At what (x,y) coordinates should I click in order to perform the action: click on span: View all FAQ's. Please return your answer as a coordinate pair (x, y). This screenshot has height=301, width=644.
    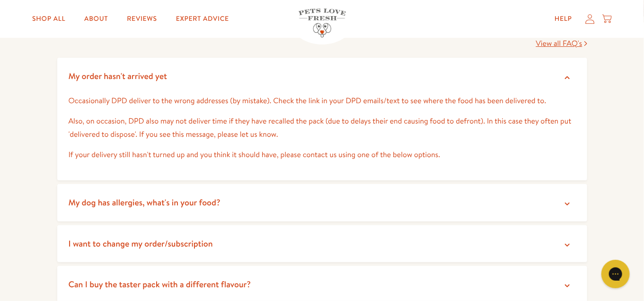
    Looking at the image, I should click on (559, 44).